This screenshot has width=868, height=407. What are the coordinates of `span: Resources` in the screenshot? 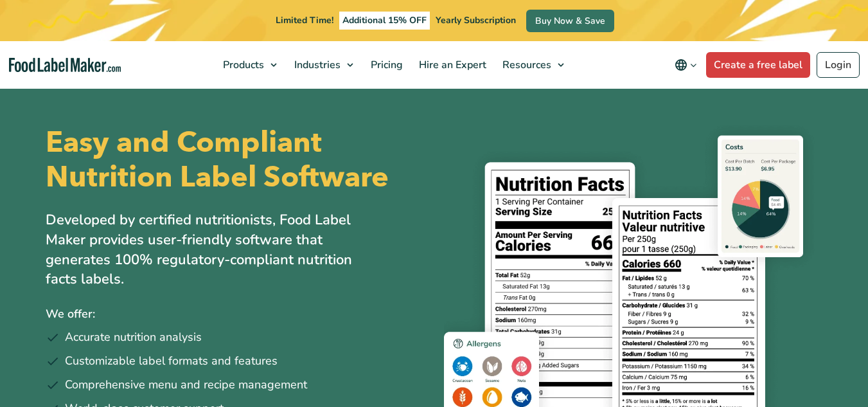 It's located at (526, 65).